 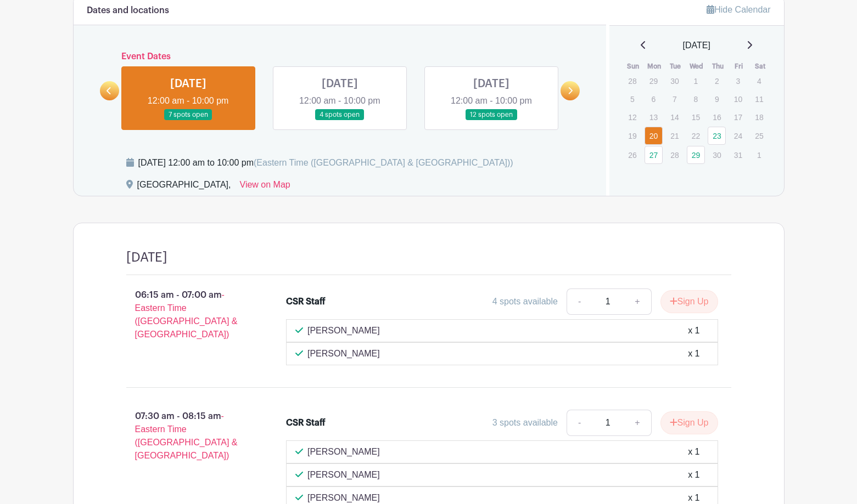 I want to click on p: 22, so click(x=695, y=136).